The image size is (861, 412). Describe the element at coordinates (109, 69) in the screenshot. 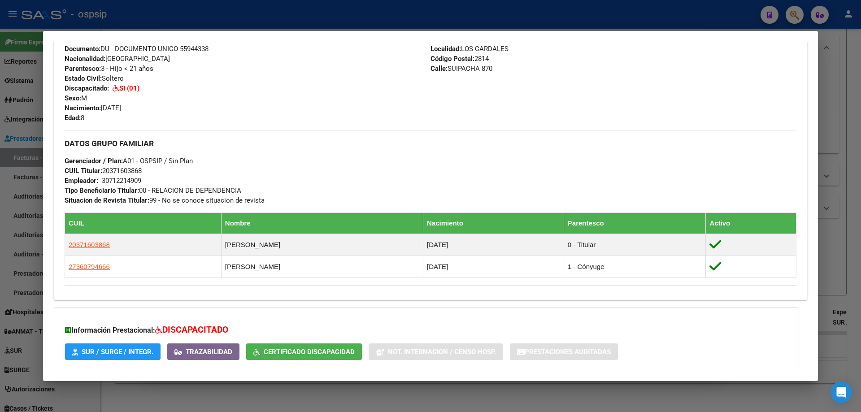

I see `span: 3 - Hijo < 21 años` at that location.